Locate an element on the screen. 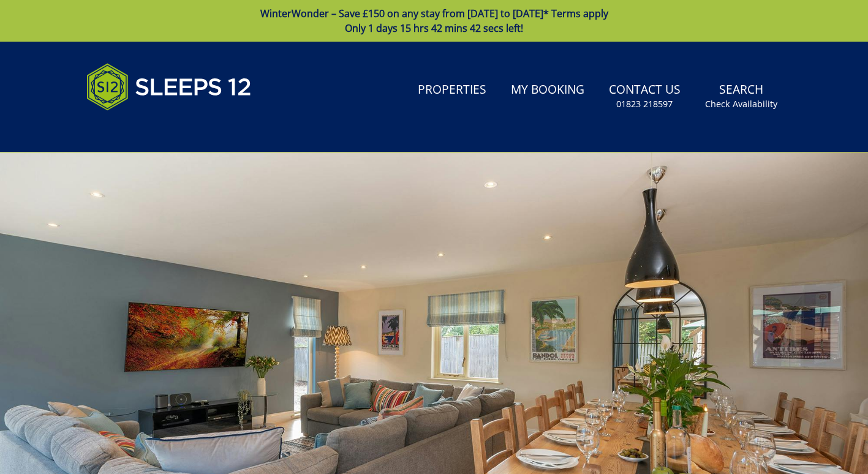  a: SearchCheck Availability is located at coordinates (741, 96).